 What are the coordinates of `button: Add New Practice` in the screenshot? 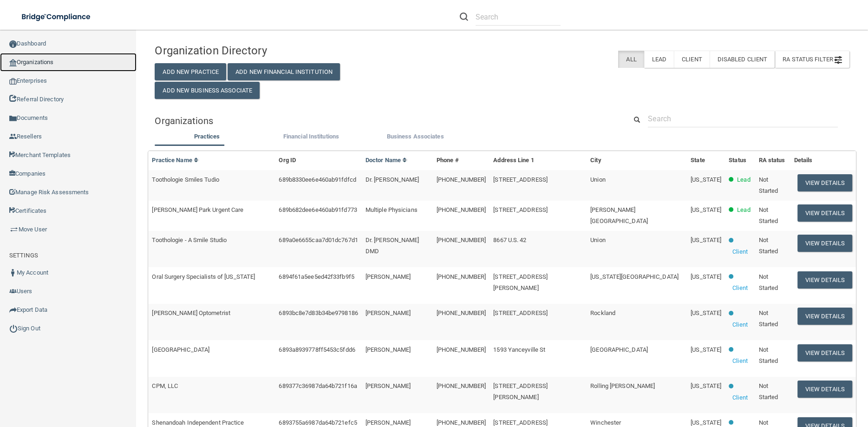 It's located at (191, 72).